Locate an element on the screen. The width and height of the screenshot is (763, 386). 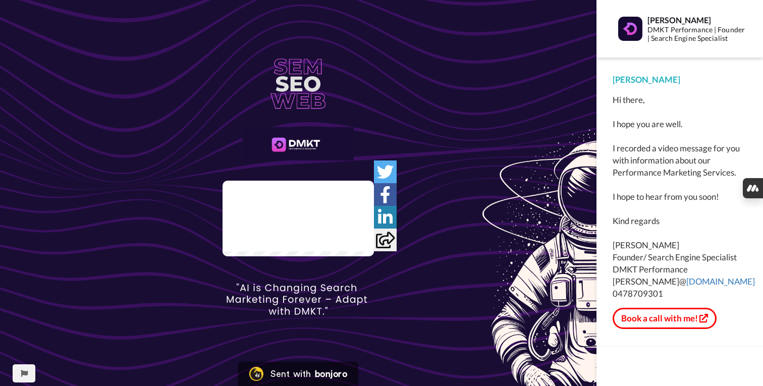
img: Bonjoro Logo is located at coordinates (256, 374).